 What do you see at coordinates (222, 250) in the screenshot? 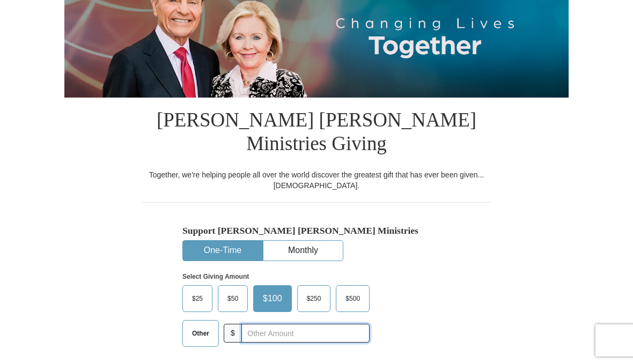
I see `button: One-Time` at bounding box center [222, 250].